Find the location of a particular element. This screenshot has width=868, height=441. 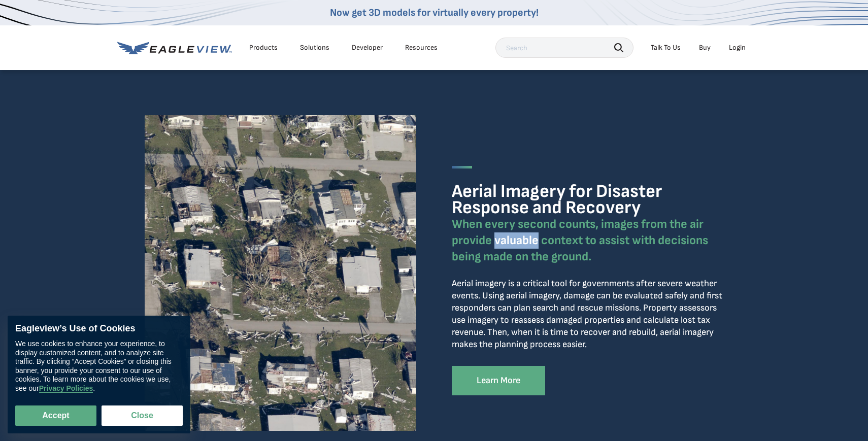

button: Close is located at coordinates (142, 416).